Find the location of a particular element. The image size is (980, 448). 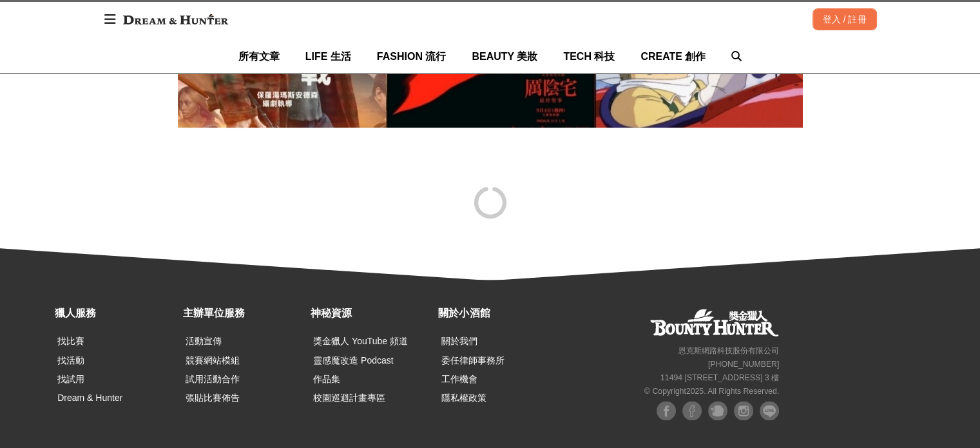

span: TECH 科技 is located at coordinates (589, 56).